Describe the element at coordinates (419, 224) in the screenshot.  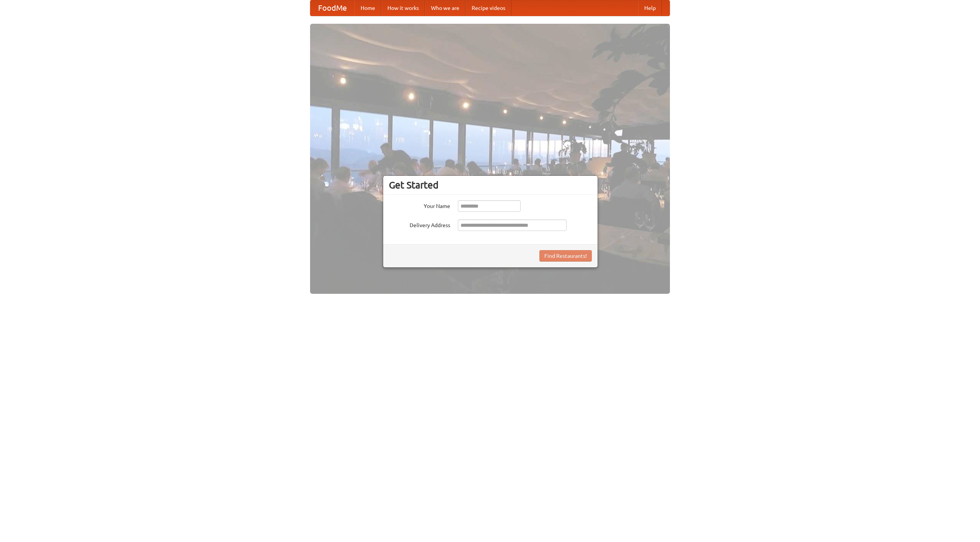
I see `label: Delivery Address` at that location.